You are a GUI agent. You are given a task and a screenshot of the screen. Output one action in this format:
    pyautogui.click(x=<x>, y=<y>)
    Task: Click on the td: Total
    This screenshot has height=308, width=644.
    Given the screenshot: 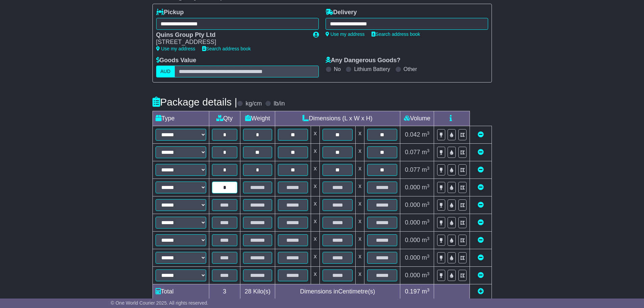 What is the action you would take?
    pyautogui.click(x=180, y=291)
    